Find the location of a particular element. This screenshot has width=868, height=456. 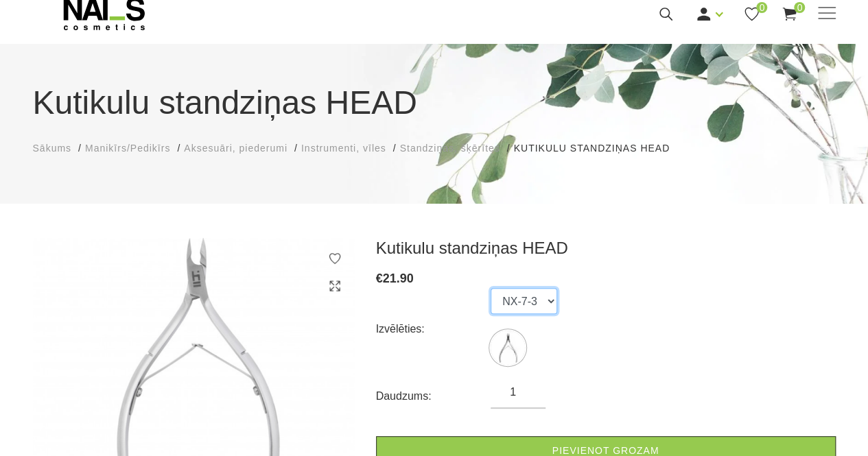

span: Instrumenti, vīles is located at coordinates (344, 148).